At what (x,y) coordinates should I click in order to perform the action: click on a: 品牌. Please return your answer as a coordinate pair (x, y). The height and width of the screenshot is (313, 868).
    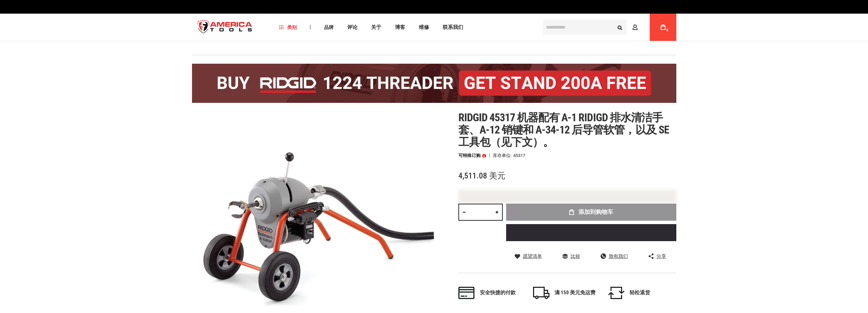
    Looking at the image, I should click on (329, 27).